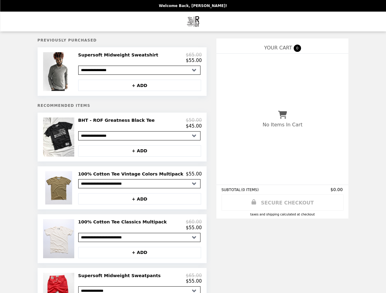  I want to click on p: $50.00, so click(194, 120).